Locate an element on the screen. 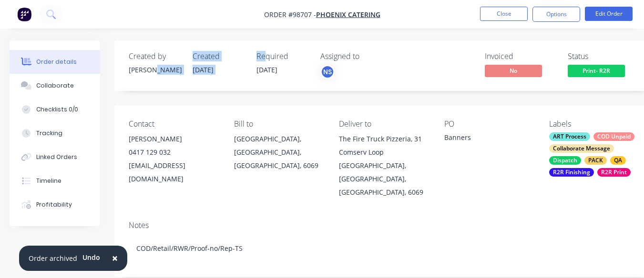 This screenshot has width=644, height=278. div: Deliver to is located at coordinates (383, 124).